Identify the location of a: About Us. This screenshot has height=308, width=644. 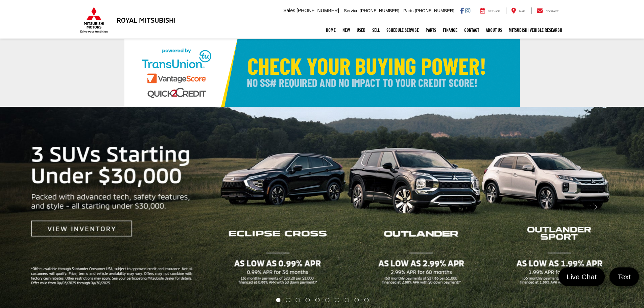
(494, 30).